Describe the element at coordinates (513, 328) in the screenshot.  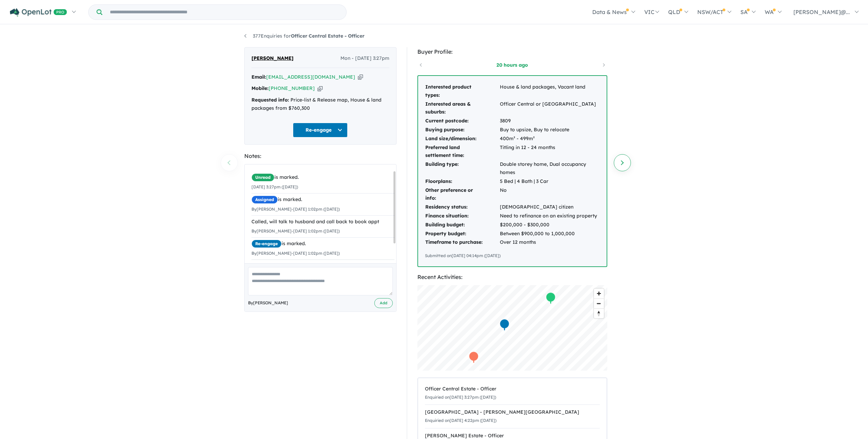
I see `canvas: Map` at that location.